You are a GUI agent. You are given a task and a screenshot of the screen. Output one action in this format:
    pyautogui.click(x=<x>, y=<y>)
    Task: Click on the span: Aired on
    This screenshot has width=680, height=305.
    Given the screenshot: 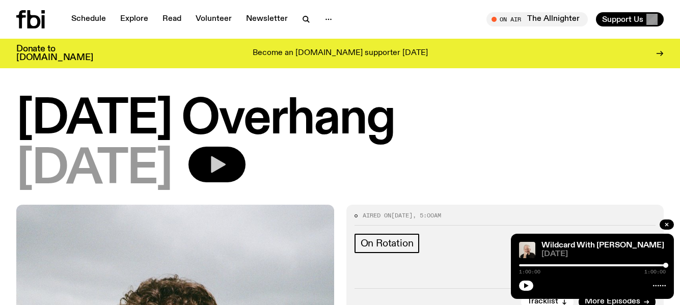 What is the action you would take?
    pyautogui.click(x=377, y=215)
    